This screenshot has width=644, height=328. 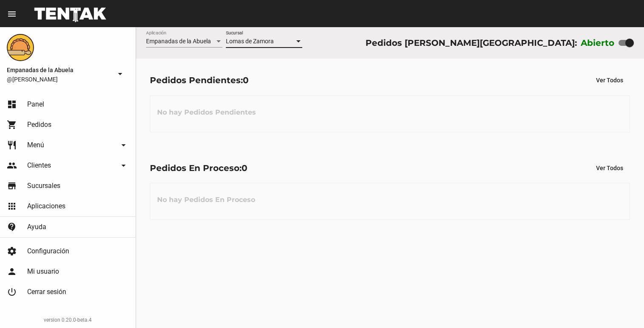 I want to click on mat-icon: settings, so click(x=12, y=251).